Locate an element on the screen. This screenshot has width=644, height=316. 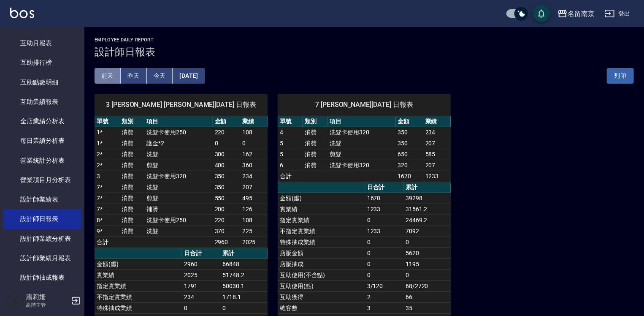
td: 2 is located at coordinates (384, 297).